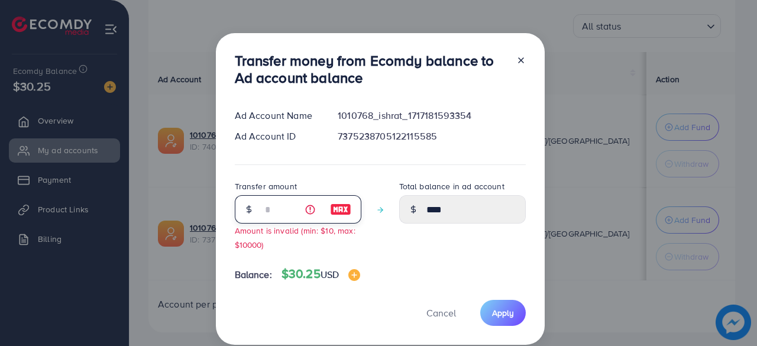  Describe the element at coordinates (431, 136) in the screenshot. I see `div: 7375238705122115585` at that location.